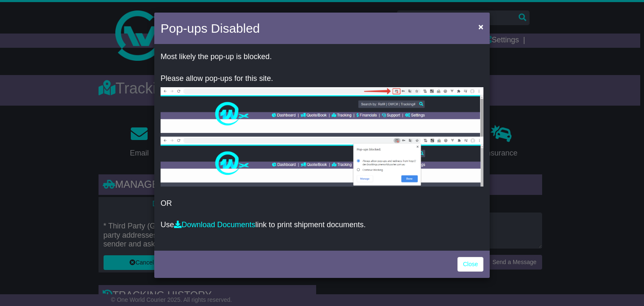  Describe the element at coordinates (470, 264) in the screenshot. I see `a: Close` at that location.